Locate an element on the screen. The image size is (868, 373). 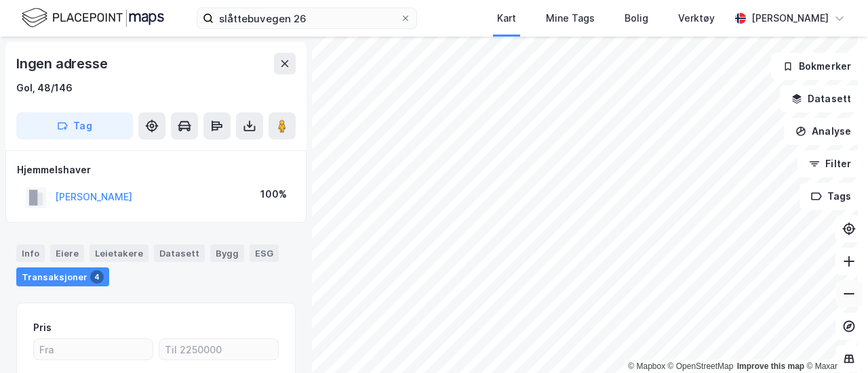
a: Improve this map is located at coordinates (770, 366).